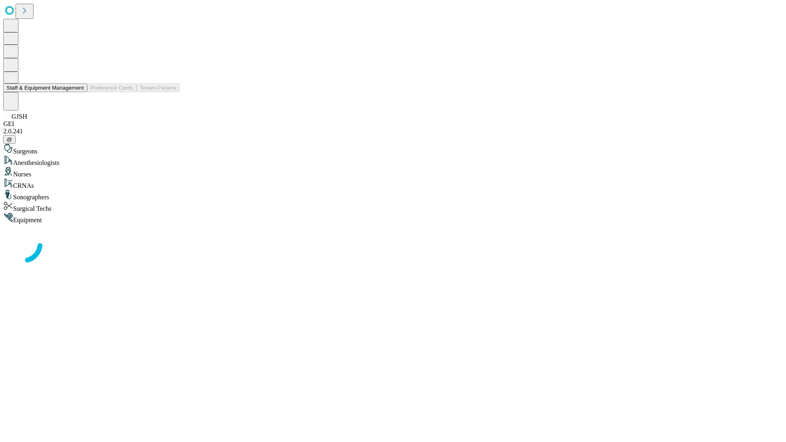  What do you see at coordinates (393, 149) in the screenshot?
I see `div: Surgeons` at bounding box center [393, 149].